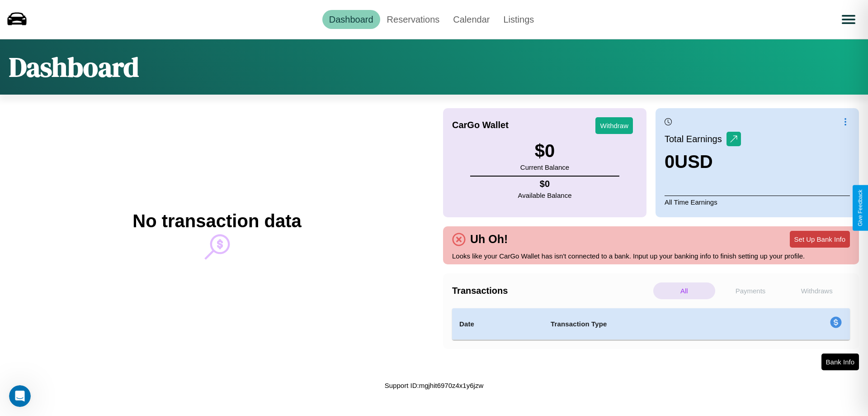 This screenshot has height=416, width=868. I want to click on p: Current Balance, so click(544, 167).